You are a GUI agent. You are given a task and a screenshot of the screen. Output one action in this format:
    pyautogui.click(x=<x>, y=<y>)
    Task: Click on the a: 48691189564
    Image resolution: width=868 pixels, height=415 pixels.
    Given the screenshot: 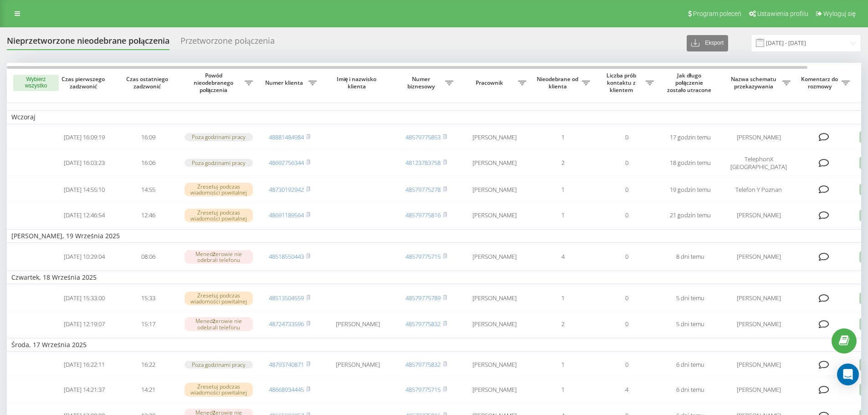 What is the action you would take?
    pyautogui.click(x=286, y=215)
    